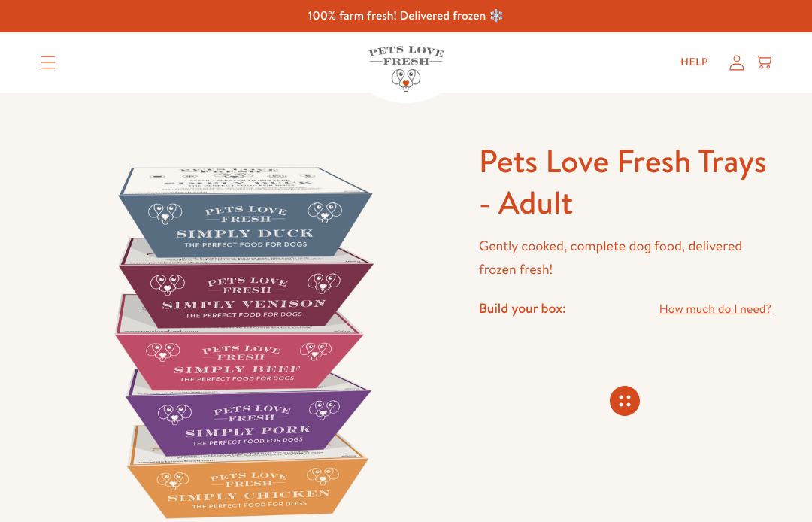 The image size is (812, 522). Describe the element at coordinates (694, 62) in the screenshot. I see `a: Help` at that location.